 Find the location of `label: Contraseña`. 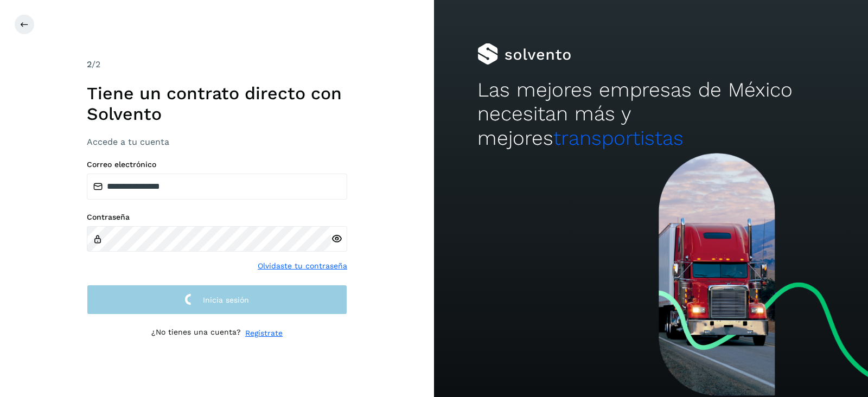

label: Contraseña is located at coordinates (217, 217).